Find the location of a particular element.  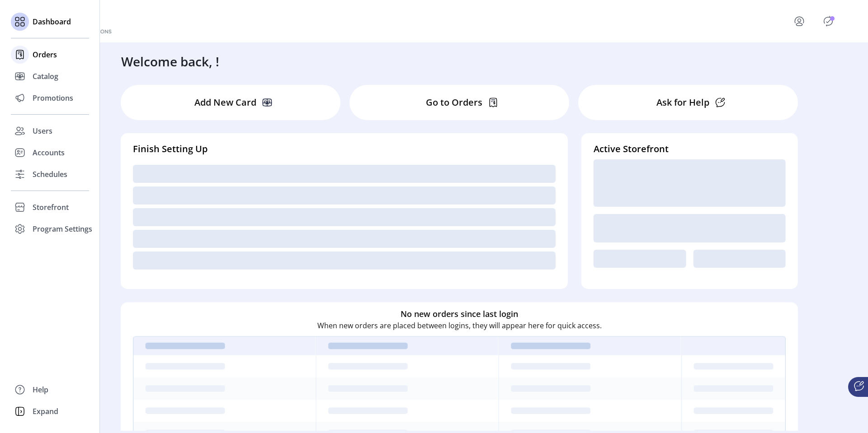

p: Ask for Help is located at coordinates (682, 103).